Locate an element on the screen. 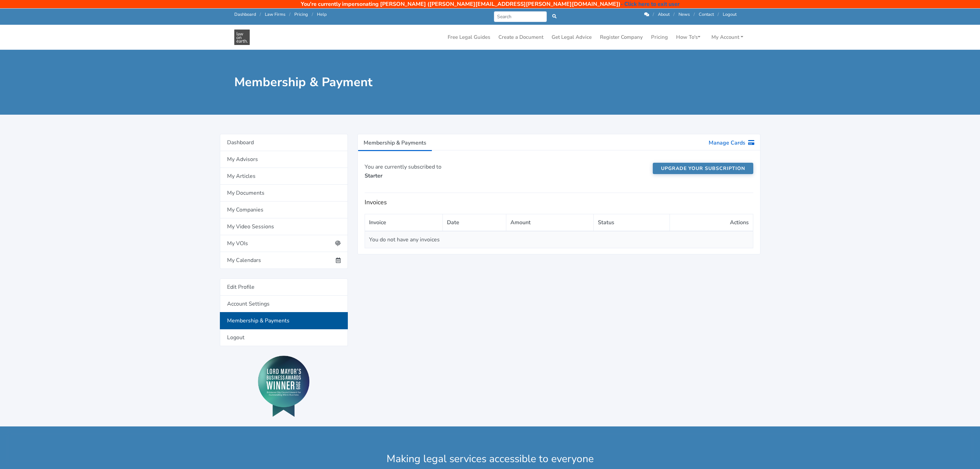 The width and height of the screenshot is (980, 469). a: My Advisors is located at coordinates (283, 159).